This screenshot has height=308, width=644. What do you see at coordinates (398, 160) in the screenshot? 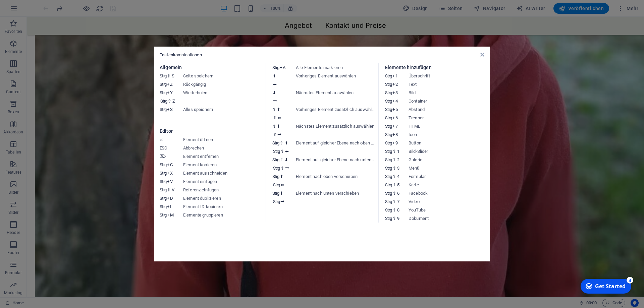
I see `i: 2` at bounding box center [398, 160].